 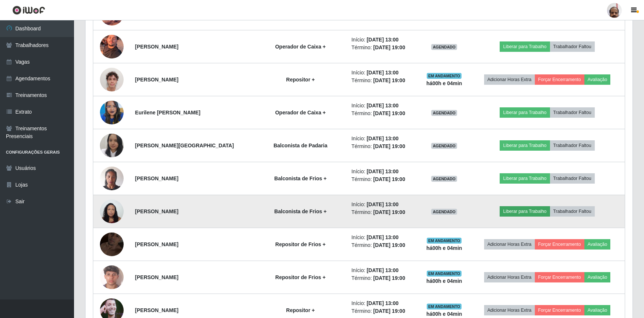 What do you see at coordinates (300, 145) in the screenshot?
I see `strong: Balconista de Padaria` at bounding box center [300, 145].